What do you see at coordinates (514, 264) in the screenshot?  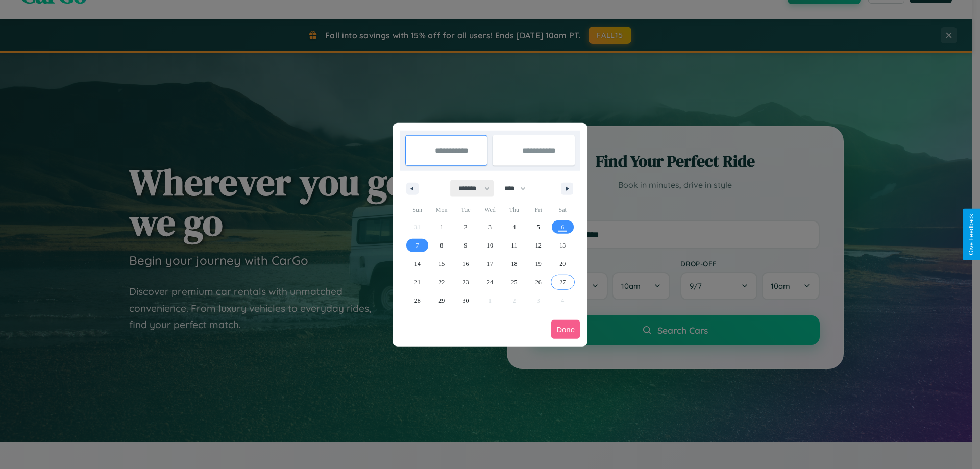 I see `span: 18` at bounding box center [514, 264].